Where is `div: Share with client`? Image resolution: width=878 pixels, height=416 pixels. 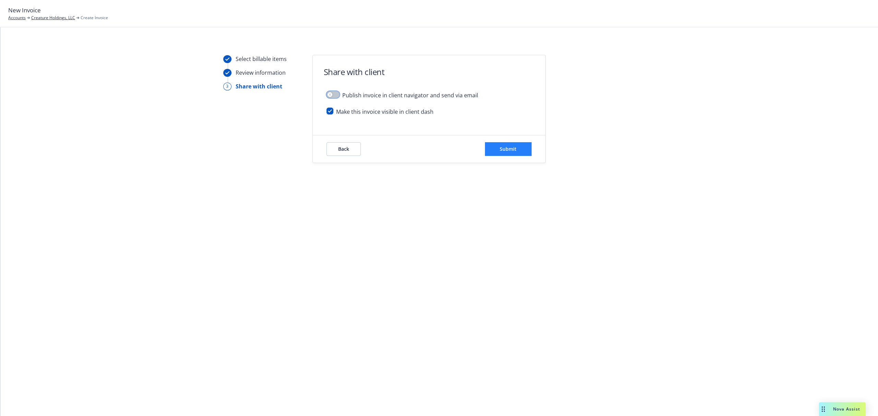 div: Share with client is located at coordinates (259, 86).